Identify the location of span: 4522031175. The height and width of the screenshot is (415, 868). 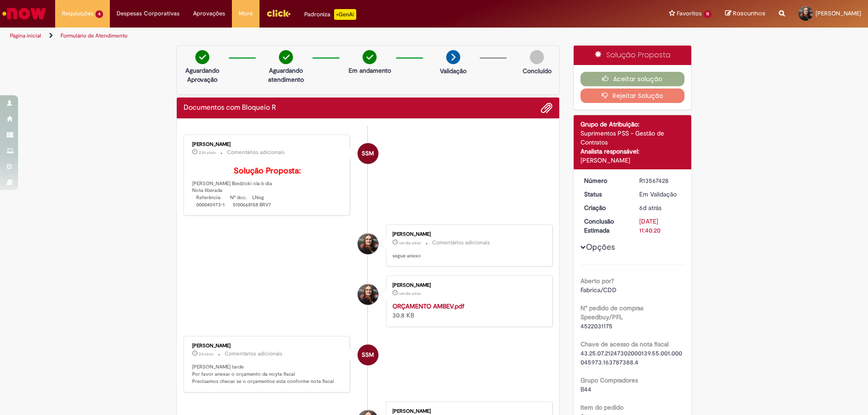
(596, 326).